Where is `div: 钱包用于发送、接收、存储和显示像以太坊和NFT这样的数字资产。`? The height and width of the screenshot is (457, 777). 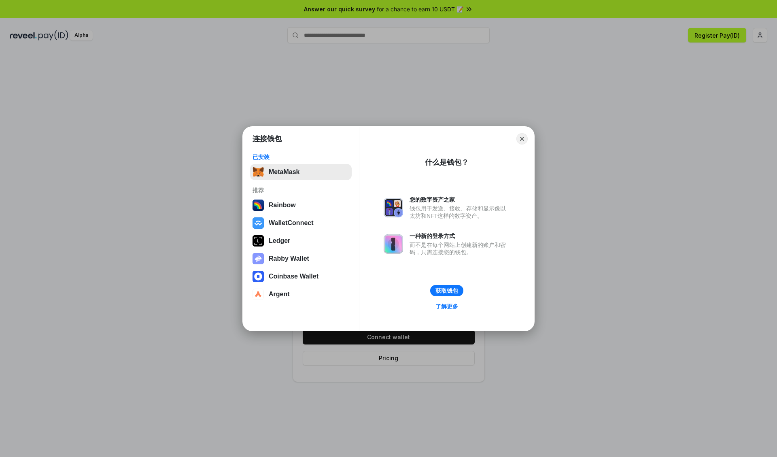 div: 钱包用于发送、接收、存储和显示像以太坊和NFT这样的数字资产。 is located at coordinates (460, 212).